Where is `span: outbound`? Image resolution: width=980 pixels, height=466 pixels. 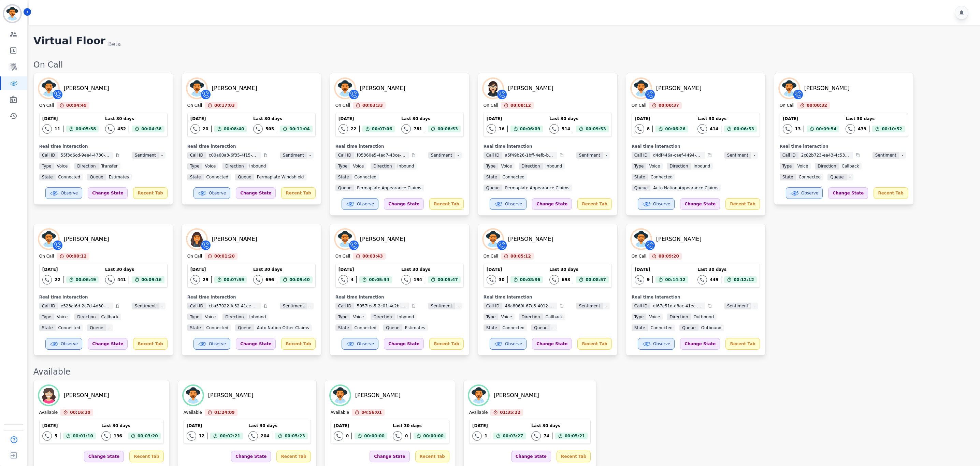
span: outbound is located at coordinates (704, 317).